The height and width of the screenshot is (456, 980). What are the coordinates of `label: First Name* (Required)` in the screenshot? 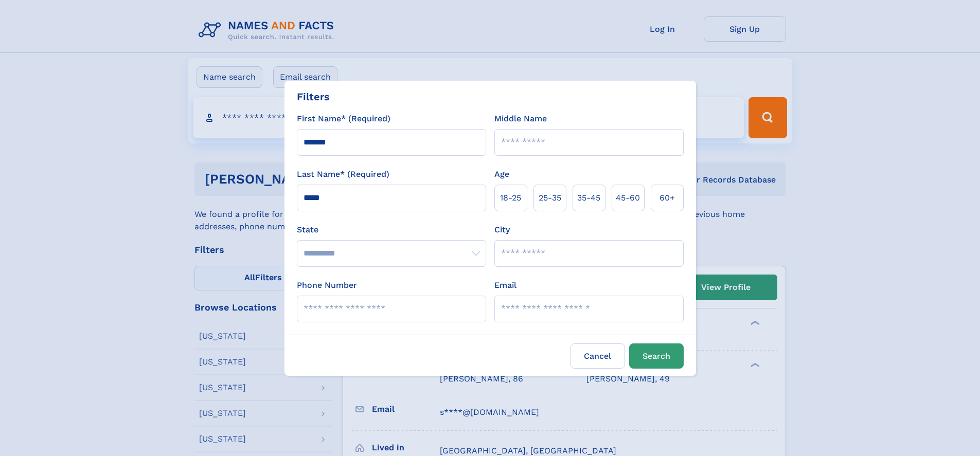 It's located at (344, 119).